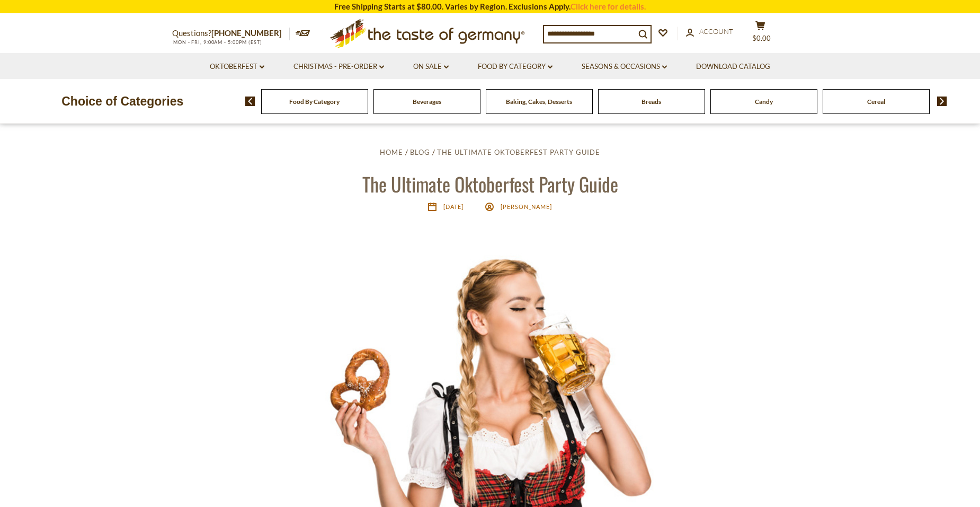 This screenshot has width=980, height=507. Describe the element at coordinates (490, 183) in the screenshot. I see `h1: The Ultimate Oktoberfest Party Guide` at that location.